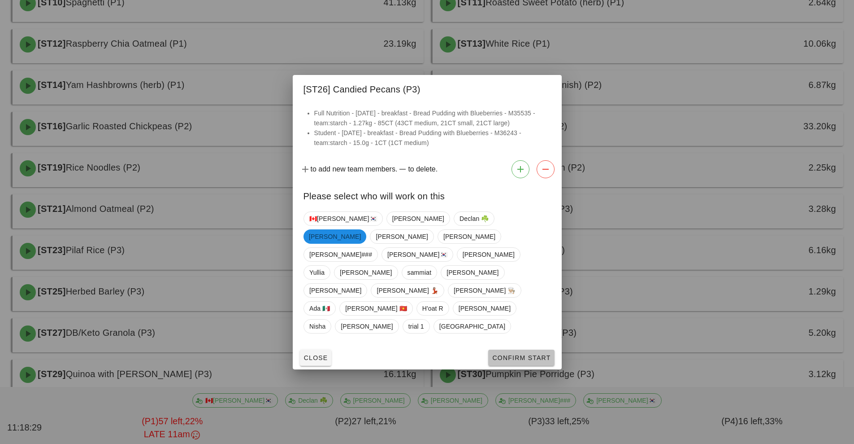 The image size is (854, 444). I want to click on span: Declan ☘️, so click(474, 218).